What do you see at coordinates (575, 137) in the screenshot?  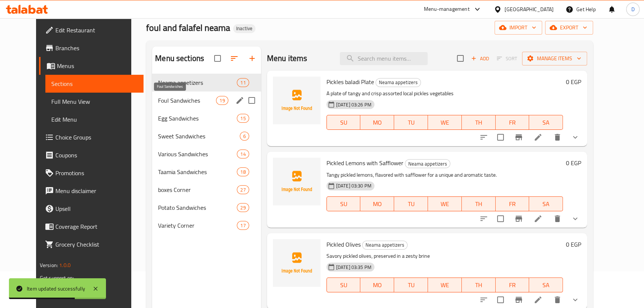 I see `button: show more` at bounding box center [575, 137].